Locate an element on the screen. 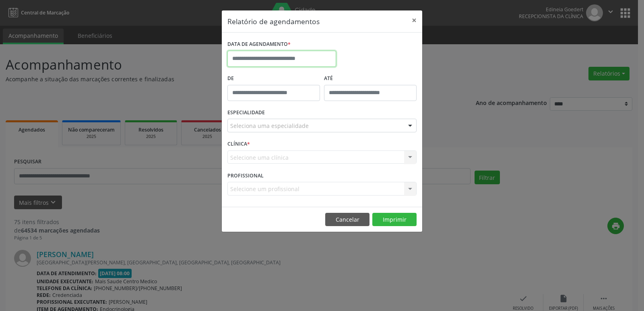 The image size is (644, 311). span: Seleciona uma especialidade is located at coordinates (269, 126).